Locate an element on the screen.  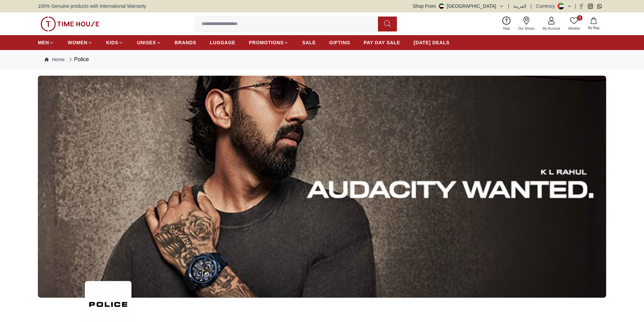
a: Home is located at coordinates (54, 60).